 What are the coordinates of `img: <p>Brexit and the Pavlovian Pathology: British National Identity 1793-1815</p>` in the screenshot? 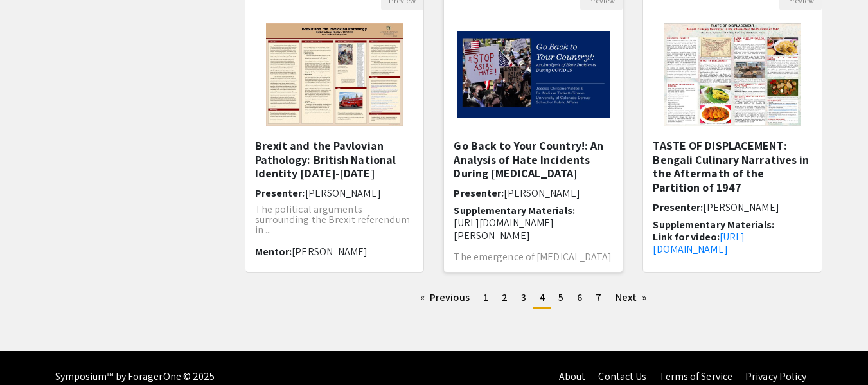 It's located at (334, 74).